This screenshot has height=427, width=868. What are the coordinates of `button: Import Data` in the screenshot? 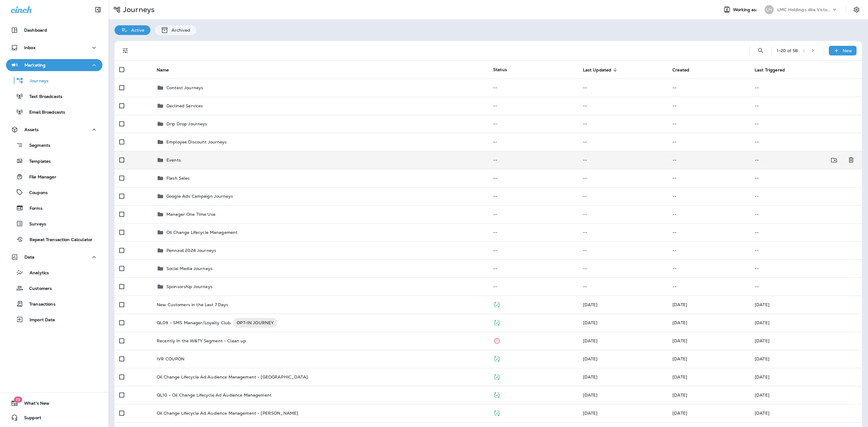 It's located at (55, 319).